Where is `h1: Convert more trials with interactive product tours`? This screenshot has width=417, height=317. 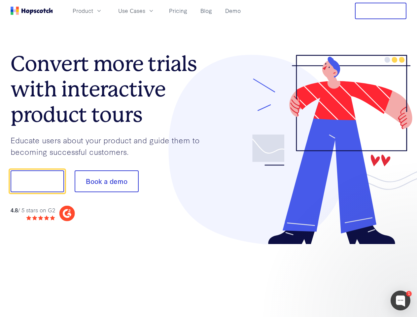 h1: Convert more trials with interactive product tours is located at coordinates (110, 89).